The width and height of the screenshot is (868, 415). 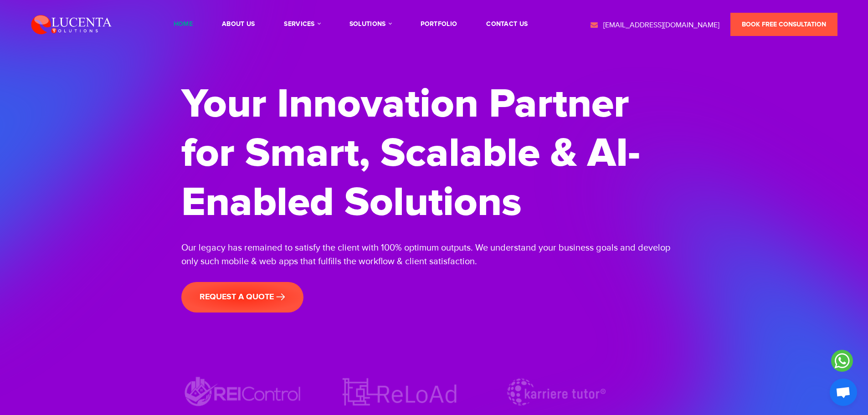 What do you see at coordinates (434, 255) in the screenshot?
I see `div: Our legacy has remained to satisfy the client with 100% optimum outputs. We understand your busin...` at bounding box center [434, 255].